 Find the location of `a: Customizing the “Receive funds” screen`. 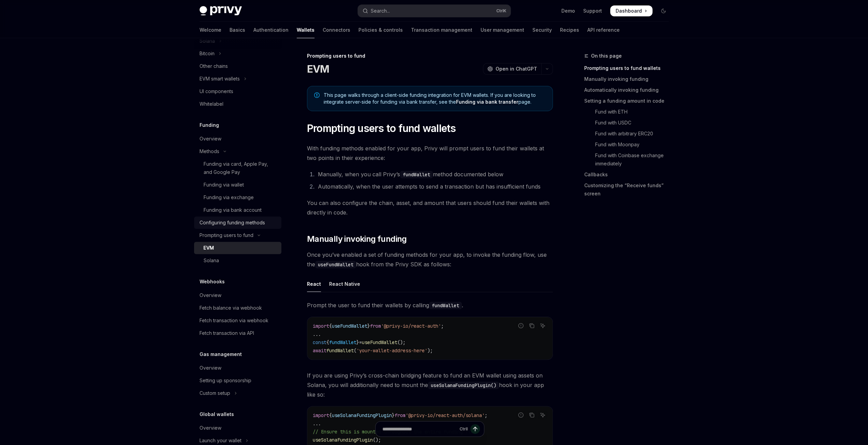

a: Customizing the “Receive funds” screen is located at coordinates (629, 189).